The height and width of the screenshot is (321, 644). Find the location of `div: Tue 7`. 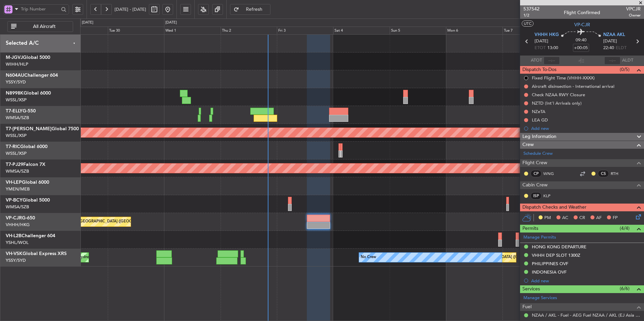

div: Tue 7 is located at coordinates (531, 31).